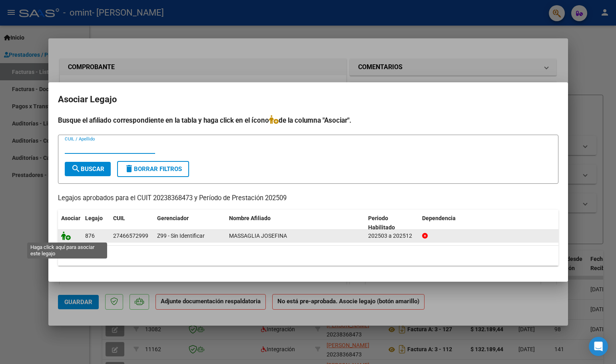 Image resolution: width=616 pixels, height=364 pixels. I want to click on span: MASSAGLIA JOSEFINA, so click(258, 236).